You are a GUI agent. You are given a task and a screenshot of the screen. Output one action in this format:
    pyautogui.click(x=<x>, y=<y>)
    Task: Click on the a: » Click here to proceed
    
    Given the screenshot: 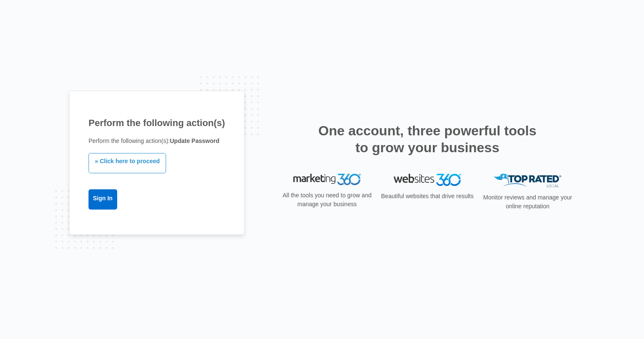 What is the action you would take?
    pyautogui.click(x=127, y=163)
    